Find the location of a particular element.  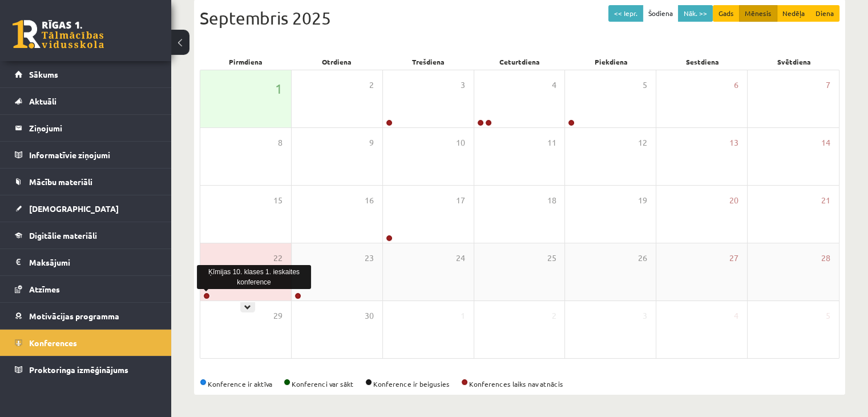

div: Ķīmijas 10. klases 1. ieskaites konference is located at coordinates (254, 277).